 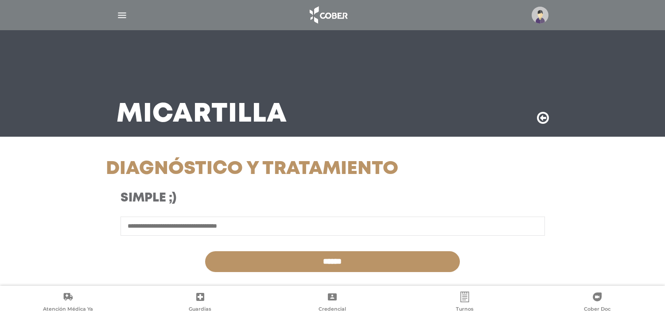 What do you see at coordinates (598, 309) in the screenshot?
I see `span: Cober Doc` at bounding box center [598, 309].